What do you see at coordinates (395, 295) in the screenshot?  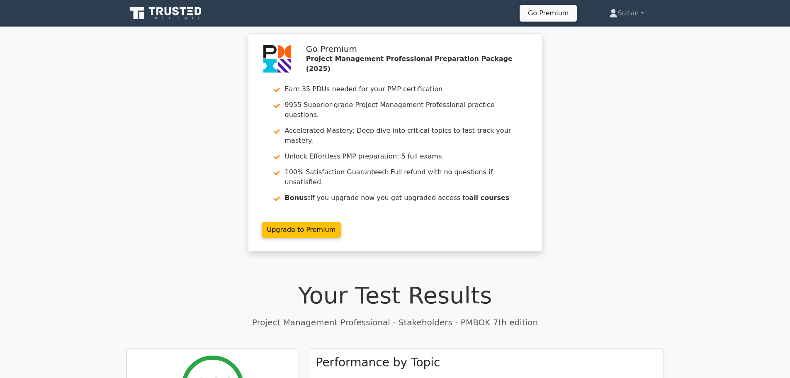 I see `h1: Your Test Results` at bounding box center [395, 295].